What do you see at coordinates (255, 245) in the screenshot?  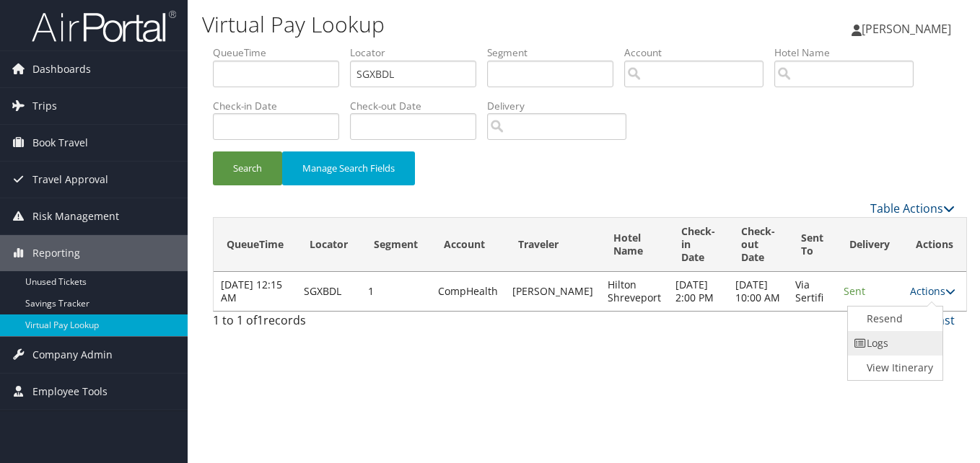 I see `th: QueueTime: activate to sort column ascending` at bounding box center [255, 245].